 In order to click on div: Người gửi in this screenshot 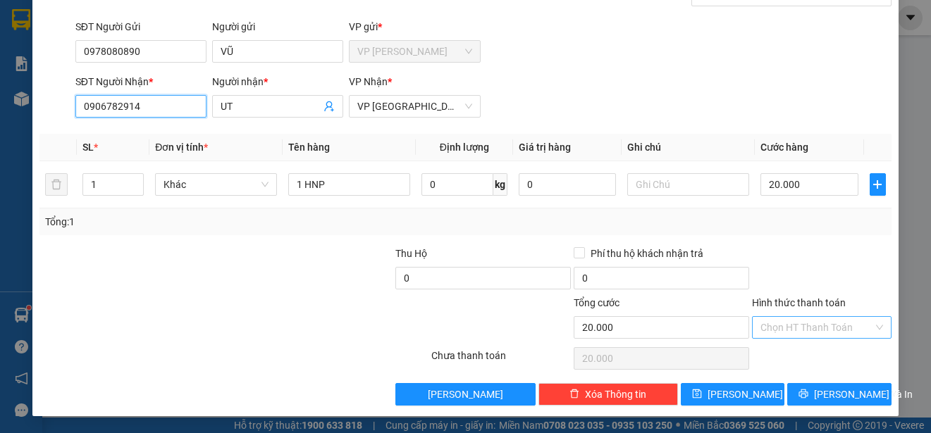, I will do `click(278, 27)`.